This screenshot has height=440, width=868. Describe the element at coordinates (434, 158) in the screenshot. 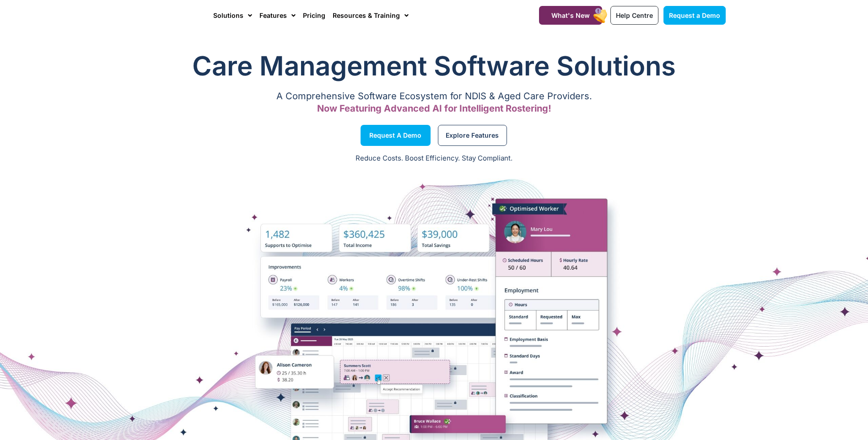

I see `p: Reduce Costs. Boost Efficiency. Stay Compliant.` at that location.